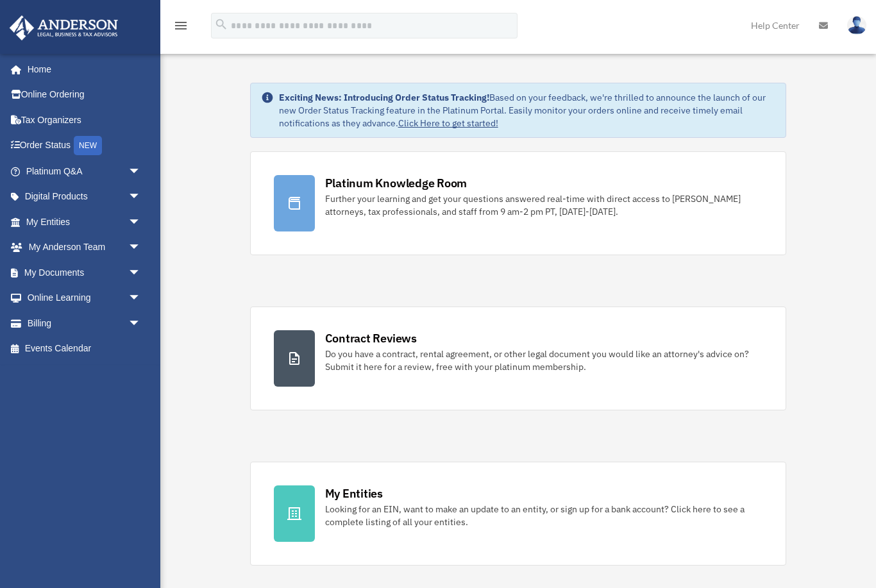 This screenshot has height=588, width=876. What do you see at coordinates (64, 27) in the screenshot?
I see `img: Anderson Advisors Platinum Portal` at bounding box center [64, 27].